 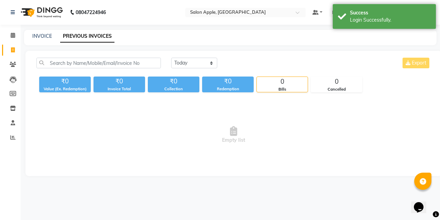 What do you see at coordinates (119, 89) in the screenshot?
I see `div: Invoice Total` at bounding box center [119, 89].